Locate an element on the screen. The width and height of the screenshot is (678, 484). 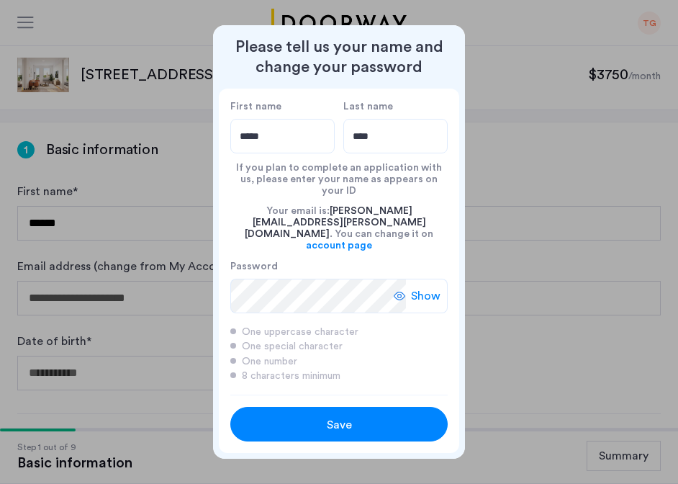
div: 8 characters minimum is located at coordinates (339, 376).